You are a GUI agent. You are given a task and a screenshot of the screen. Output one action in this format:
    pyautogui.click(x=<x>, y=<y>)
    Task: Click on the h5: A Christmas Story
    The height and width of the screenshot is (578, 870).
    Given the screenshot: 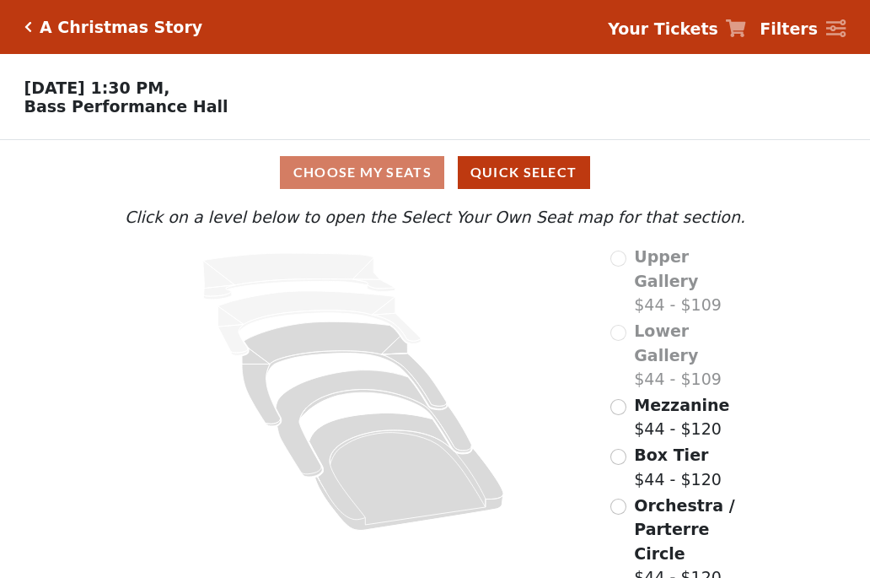 What is the action you would take?
    pyautogui.click(x=121, y=27)
    